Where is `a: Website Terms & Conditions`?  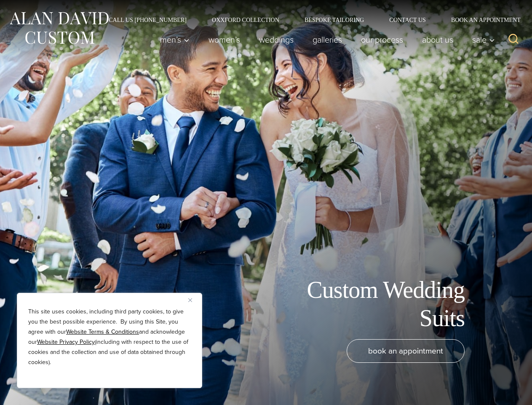 a: Website Terms & Conditions is located at coordinates (103, 332).